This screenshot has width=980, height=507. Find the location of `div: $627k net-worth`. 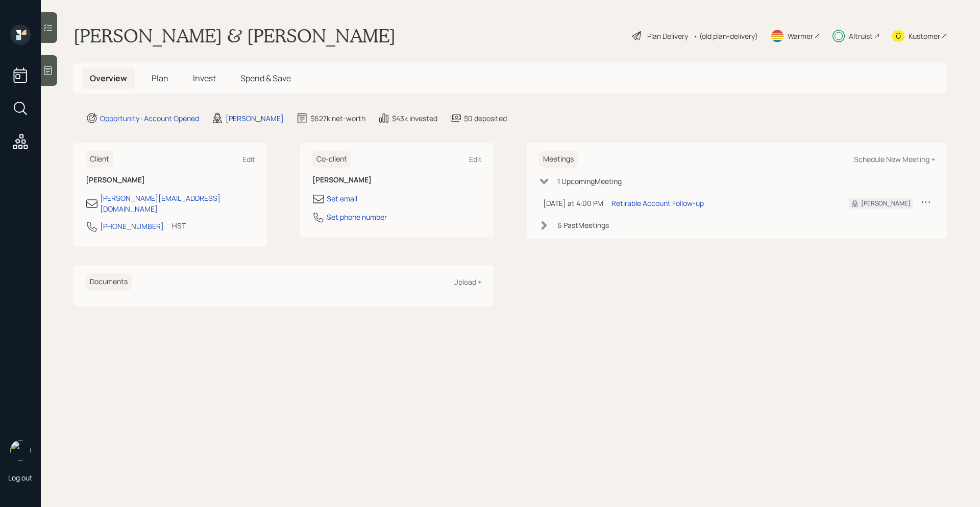

div: $627k net-worth is located at coordinates (338, 118).